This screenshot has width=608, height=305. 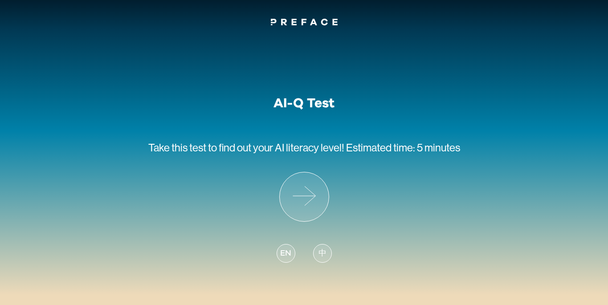 I want to click on span: EN, so click(x=286, y=254).